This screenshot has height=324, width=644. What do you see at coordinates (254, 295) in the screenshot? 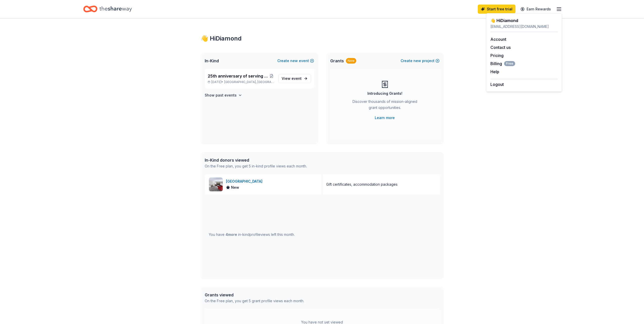
I see `div: Grants viewed` at bounding box center [254, 295].